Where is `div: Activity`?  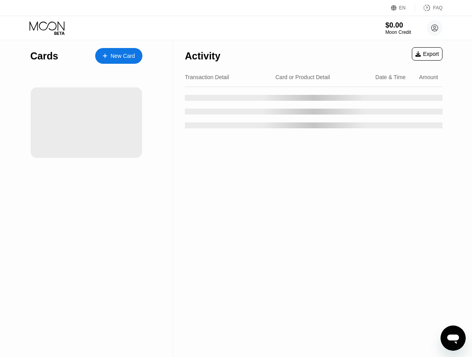 div: Activity is located at coordinates (203, 56).